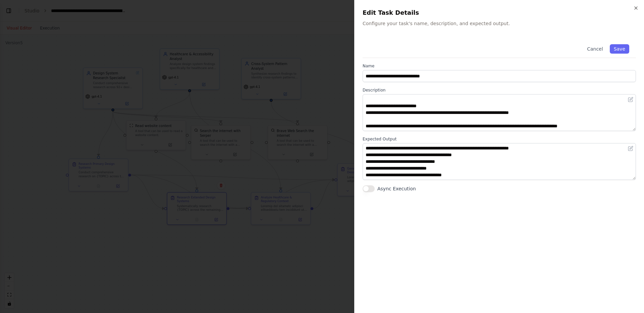  Describe the element at coordinates (499, 66) in the screenshot. I see `label: Name` at that location.